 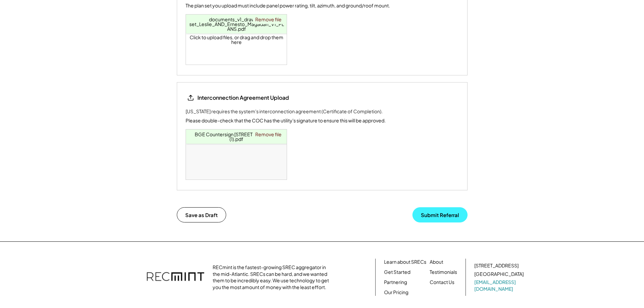 I want to click on a: About, so click(x=436, y=262).